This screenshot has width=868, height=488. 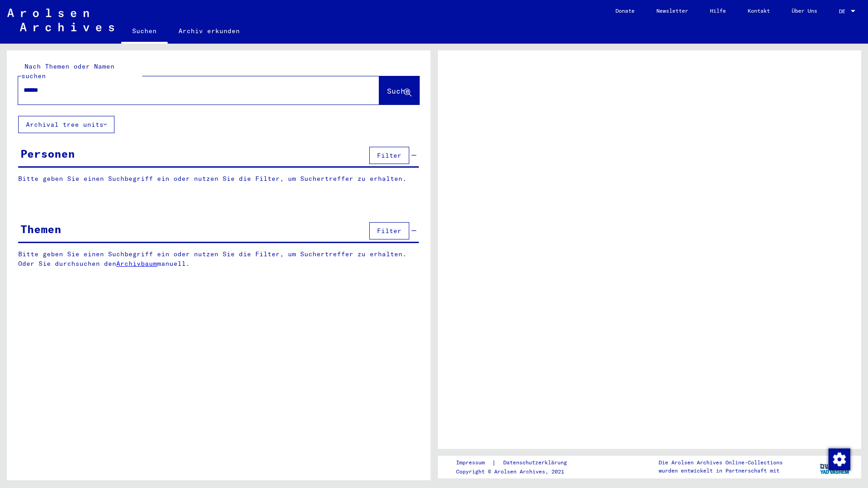 What do you see at coordinates (48, 153) in the screenshot?
I see `div: Personen` at bounding box center [48, 153].